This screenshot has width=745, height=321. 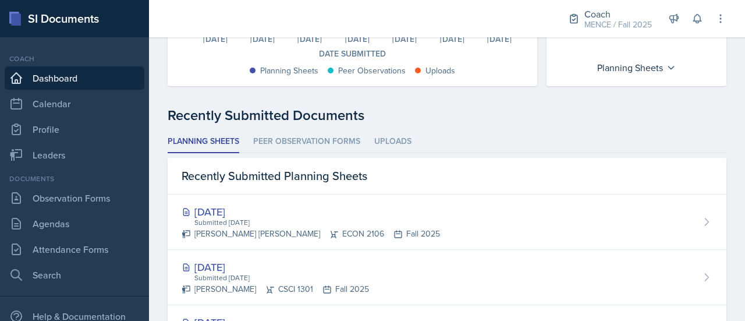 What do you see at coordinates (618, 24) in the screenshot?
I see `div: MENCE / Fall 2025` at bounding box center [618, 24].